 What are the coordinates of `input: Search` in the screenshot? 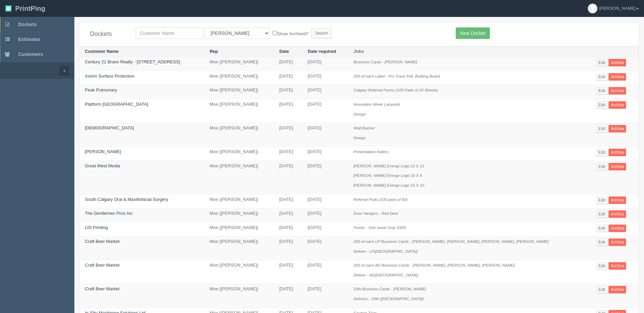 It's located at (322, 33).